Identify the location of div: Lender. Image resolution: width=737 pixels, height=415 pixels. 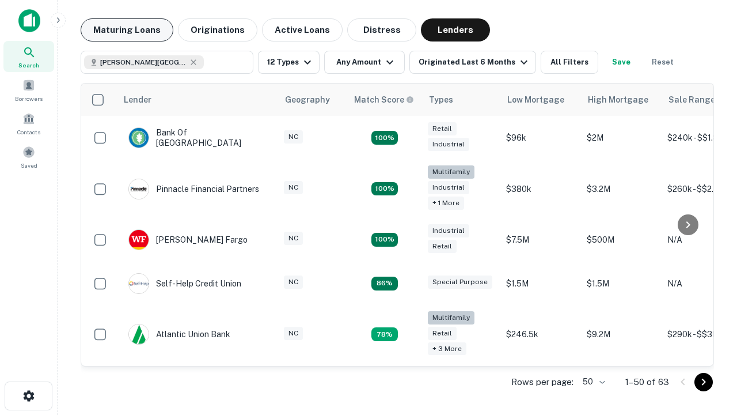
(138, 100).